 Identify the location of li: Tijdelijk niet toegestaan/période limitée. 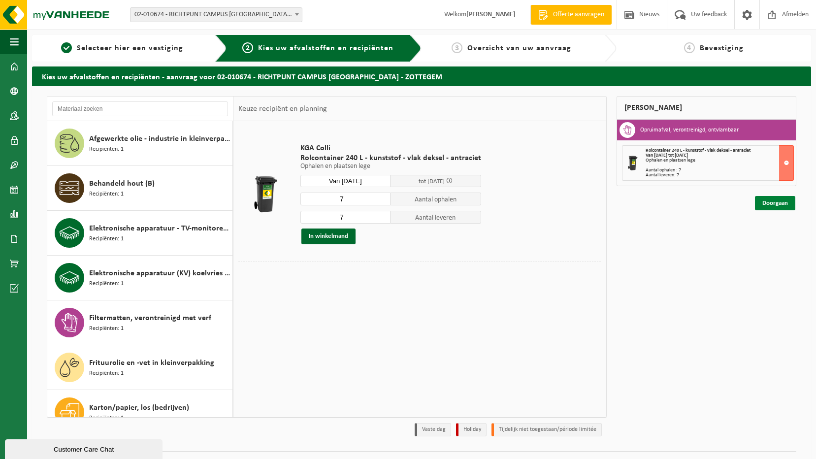
(547, 429).